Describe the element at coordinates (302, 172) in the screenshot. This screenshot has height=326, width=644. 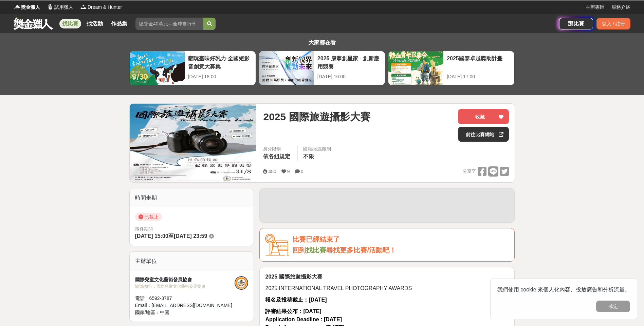
I see `span: 0` at that location.